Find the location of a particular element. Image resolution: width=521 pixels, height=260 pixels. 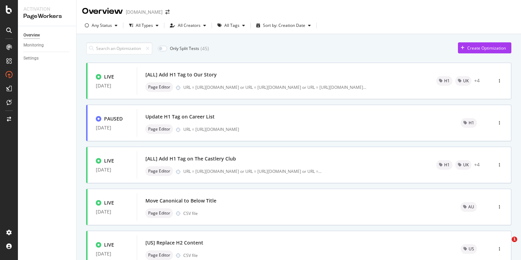

div: PAUSED is located at coordinates (113, 119).